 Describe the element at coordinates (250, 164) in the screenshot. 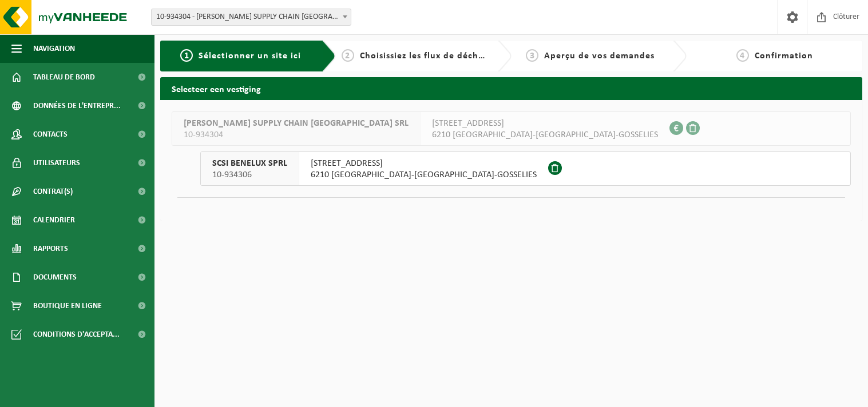

I see `span: SCSI BENELUX SPRL` at that location.